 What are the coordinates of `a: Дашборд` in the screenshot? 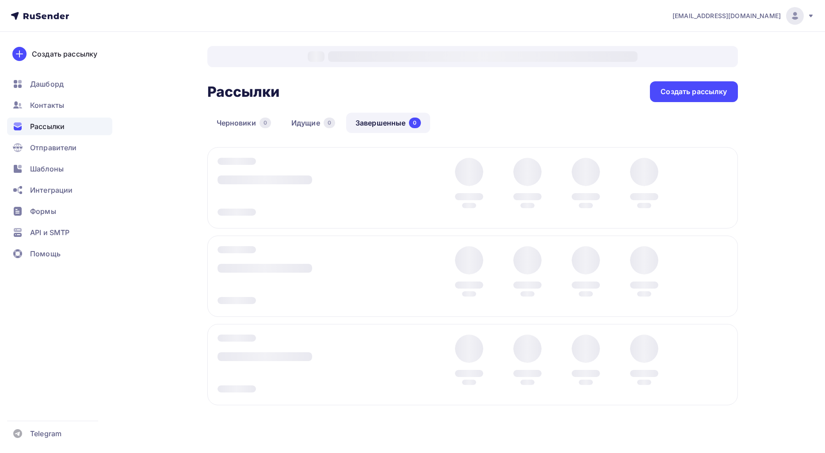 It's located at (60, 84).